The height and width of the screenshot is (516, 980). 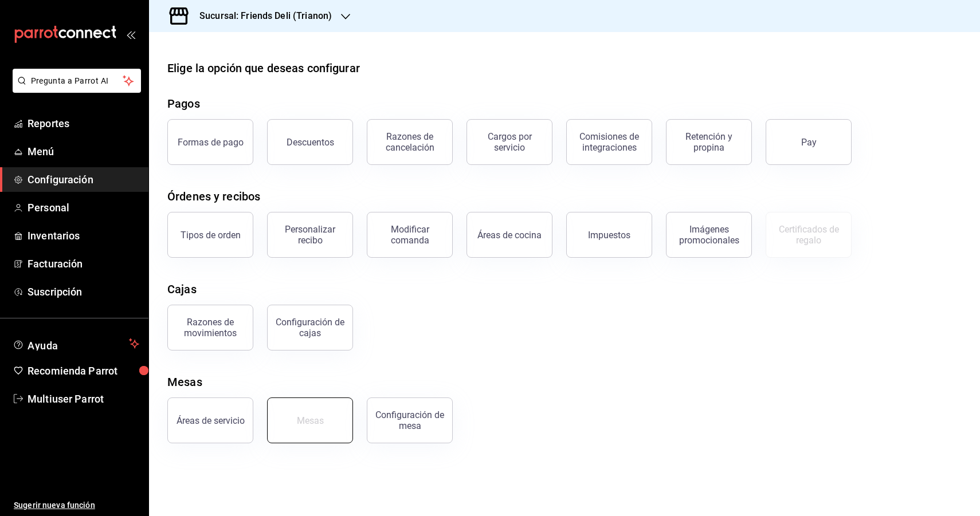 I want to click on button: Impuestos, so click(x=609, y=235).